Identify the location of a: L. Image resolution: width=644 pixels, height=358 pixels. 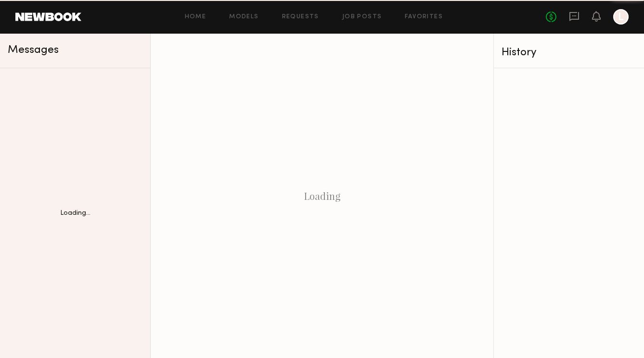
(621, 17).